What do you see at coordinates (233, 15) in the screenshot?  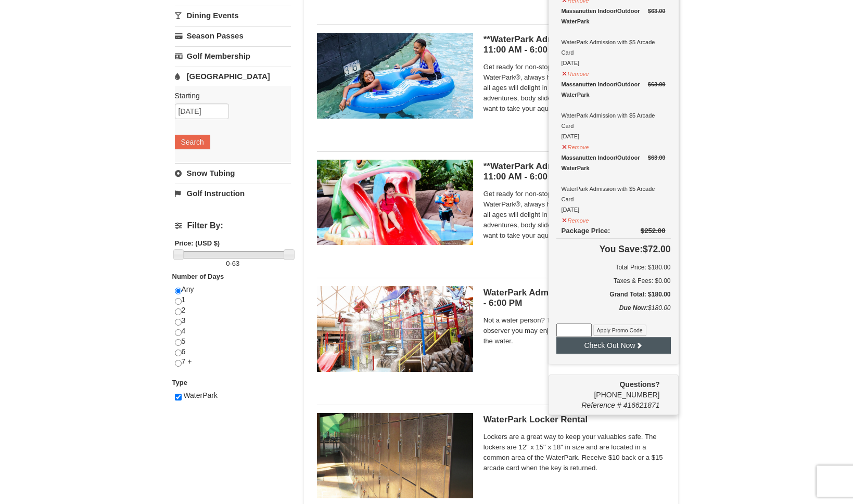 I see `a: Dining Events` at bounding box center [233, 15].